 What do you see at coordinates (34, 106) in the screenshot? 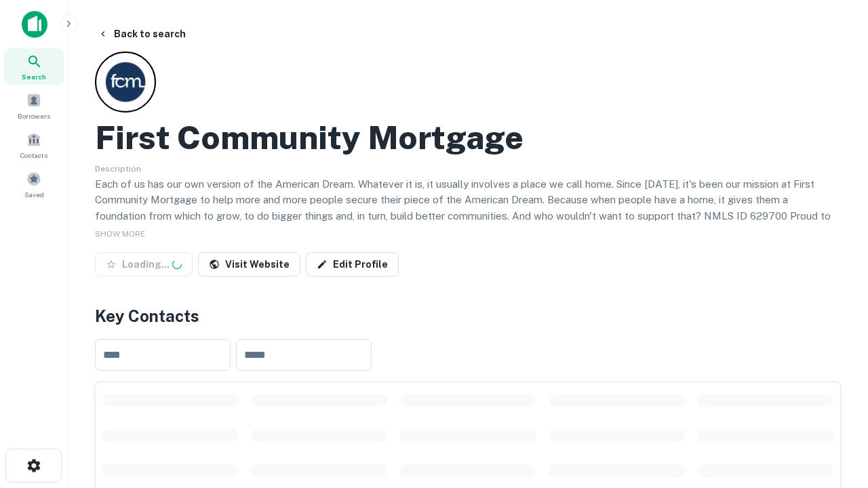
I see `a: Borrowers` at bounding box center [34, 106].